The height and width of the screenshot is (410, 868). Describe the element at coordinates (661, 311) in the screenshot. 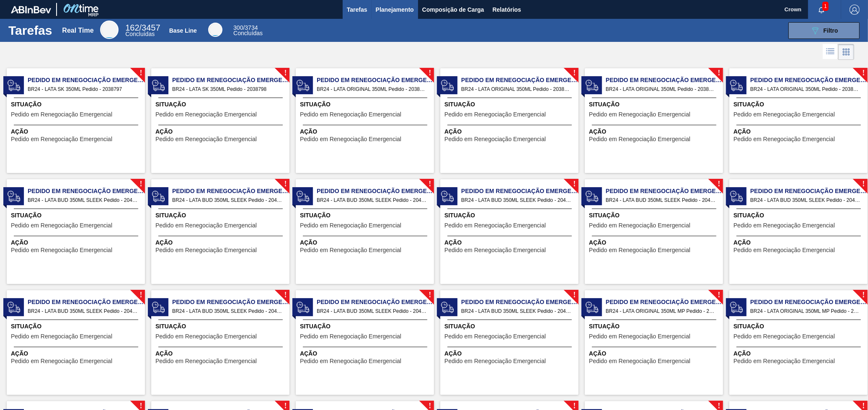

I see `span: BR24 - LATA ORIGINAL 350ML MP Pedido - 2040139` at that location.